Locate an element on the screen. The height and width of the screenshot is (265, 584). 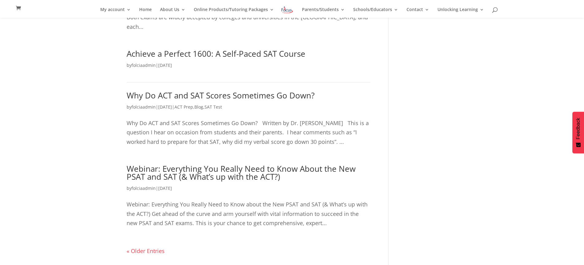
a: About Us is located at coordinates (173, 13).